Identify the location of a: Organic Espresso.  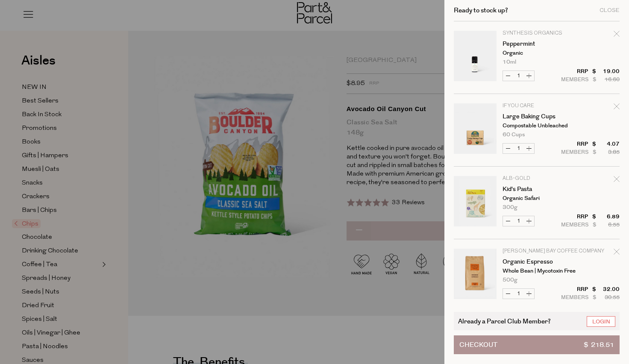
(535, 262).